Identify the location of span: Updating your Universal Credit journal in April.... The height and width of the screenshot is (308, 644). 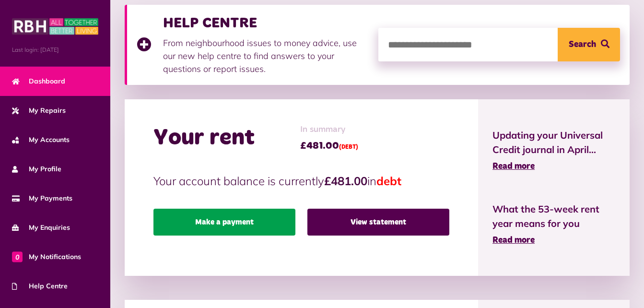
(554, 143).